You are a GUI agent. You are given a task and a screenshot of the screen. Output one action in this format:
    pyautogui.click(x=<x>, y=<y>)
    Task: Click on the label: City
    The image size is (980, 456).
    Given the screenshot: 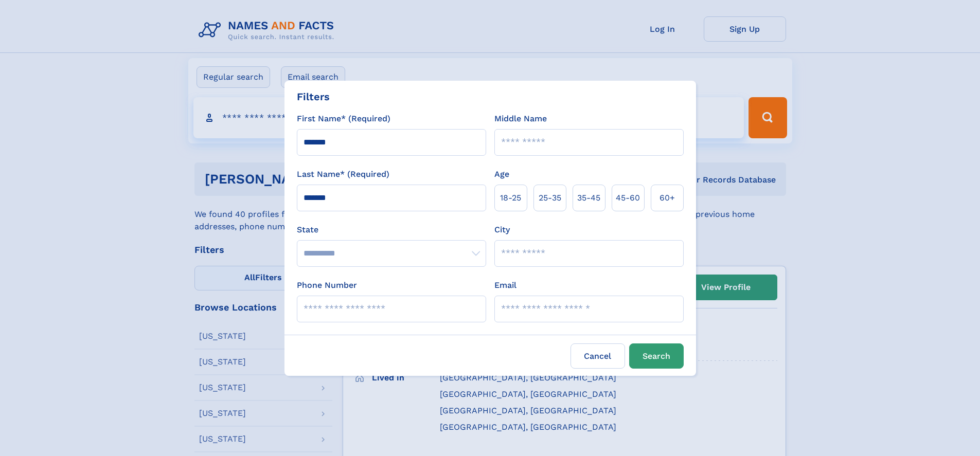 What is the action you would take?
    pyautogui.click(x=502, y=230)
    